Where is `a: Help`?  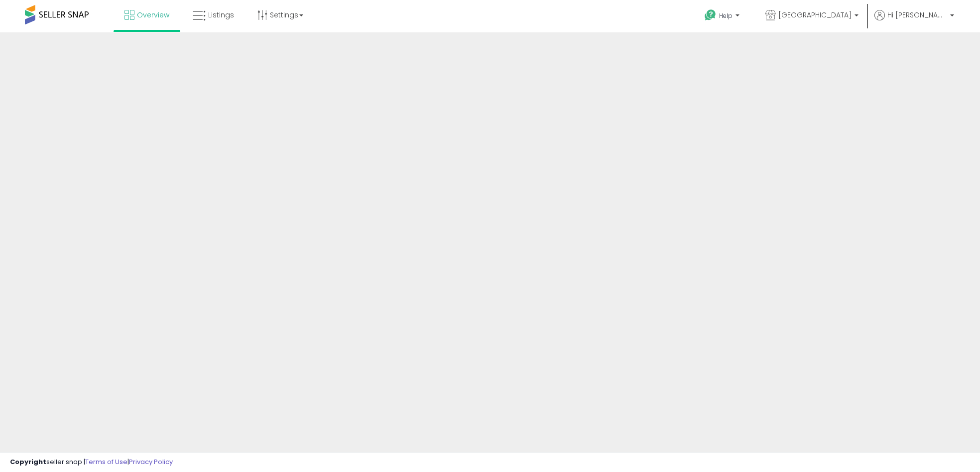
a: Help is located at coordinates (723, 17).